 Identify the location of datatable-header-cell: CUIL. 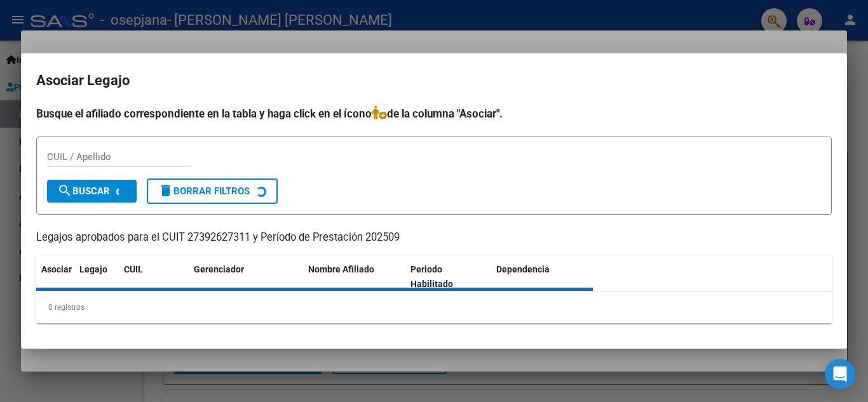
(154, 277).